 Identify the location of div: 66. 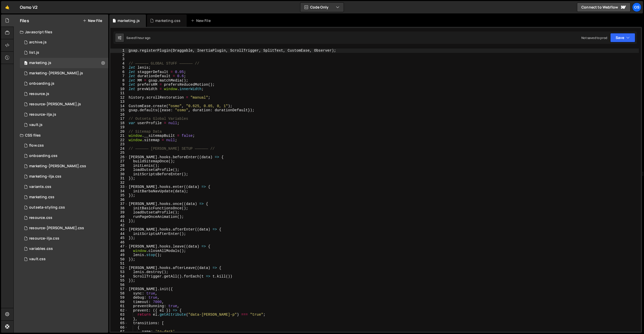
(119, 328).